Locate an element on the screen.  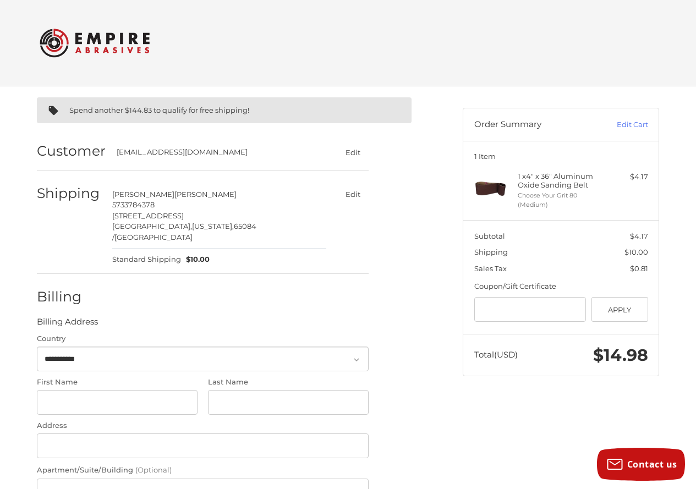
h2: Billing is located at coordinates (69, 296).